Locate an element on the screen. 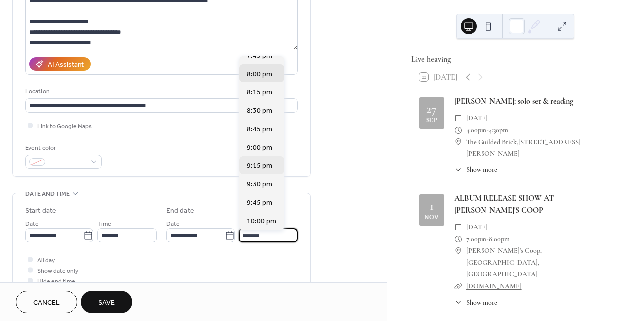  span: Date and time is located at coordinates (47, 193).